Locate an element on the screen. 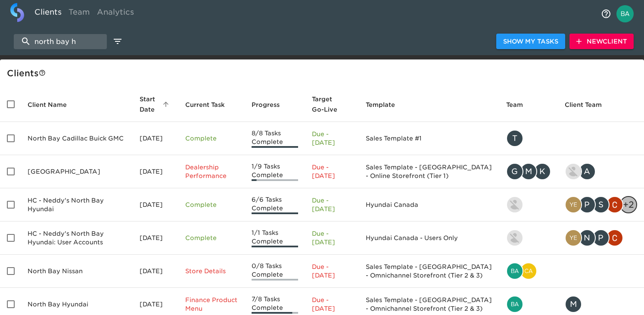 The width and height of the screenshot is (644, 315). button: edit is located at coordinates (118, 41).